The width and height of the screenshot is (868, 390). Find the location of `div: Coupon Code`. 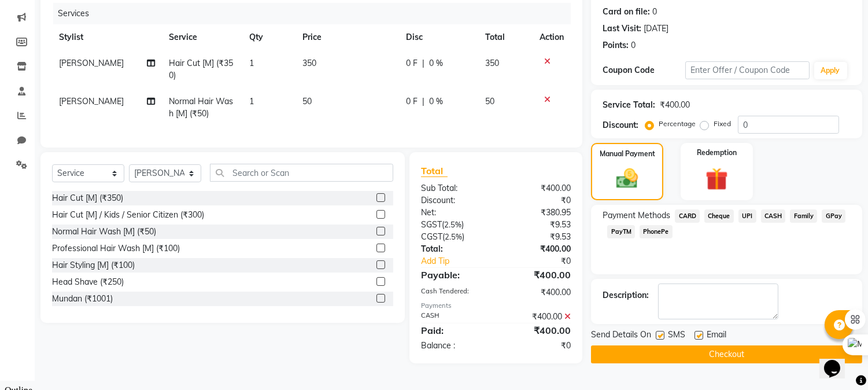

div: Coupon Code is located at coordinates (644, 70).